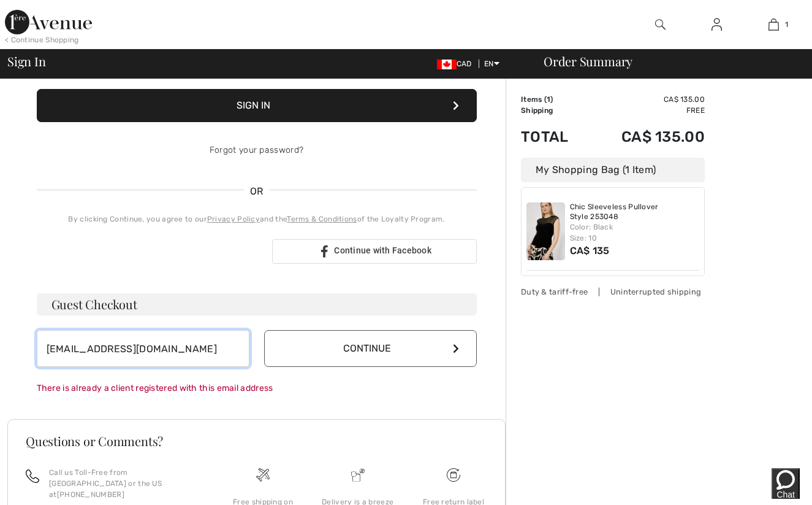 Image resolution: width=812 pixels, height=505 pixels. I want to click on img: search the website, so click(660, 25).